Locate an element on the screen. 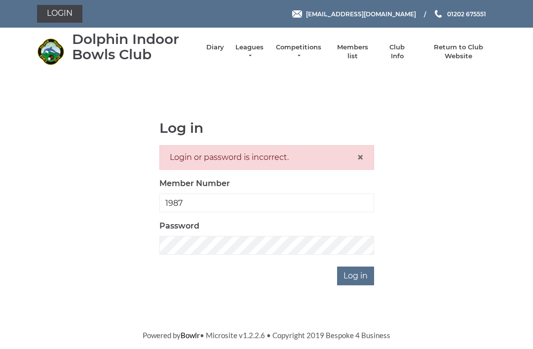 Image resolution: width=533 pixels, height=349 pixels. a: Bowlr is located at coordinates (190, 335).